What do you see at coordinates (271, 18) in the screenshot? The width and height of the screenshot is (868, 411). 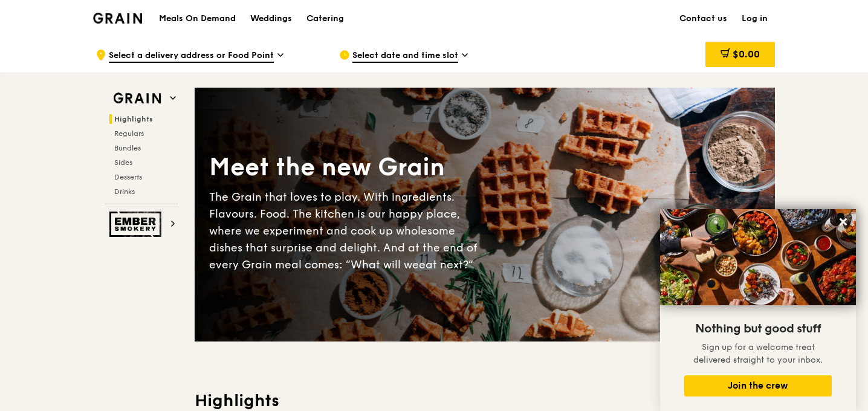 I see `div: Weddings` at bounding box center [271, 18].